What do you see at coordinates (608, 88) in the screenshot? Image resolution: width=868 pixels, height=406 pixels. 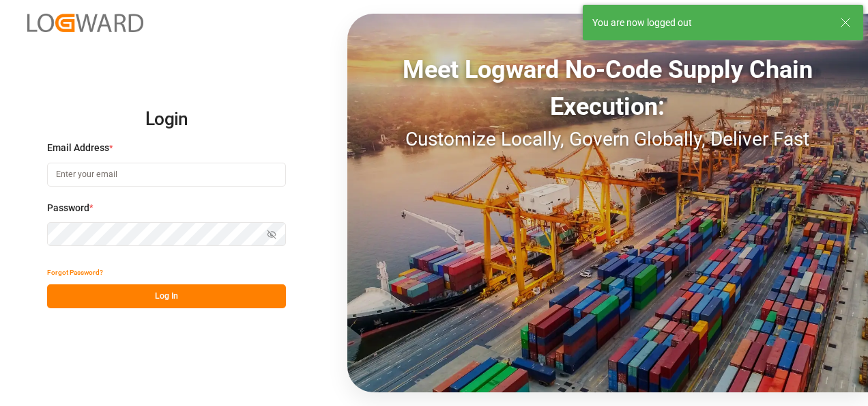 I see `div: Meet Logward No-Code Supply Chain Execution:` at bounding box center [608, 88].